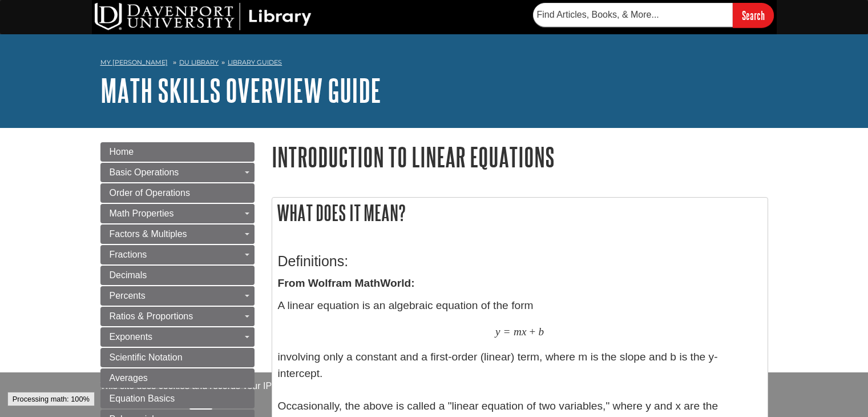  I want to click on a: Math Properties, so click(177, 214).